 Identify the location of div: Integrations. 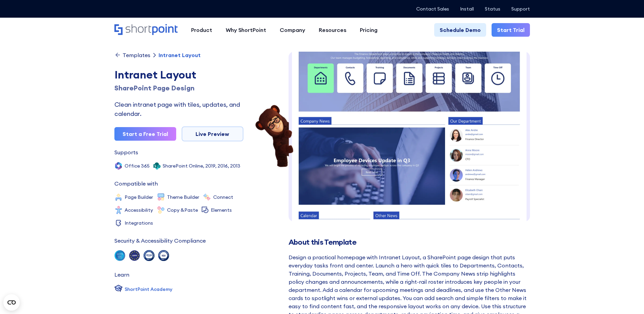
(139, 223).